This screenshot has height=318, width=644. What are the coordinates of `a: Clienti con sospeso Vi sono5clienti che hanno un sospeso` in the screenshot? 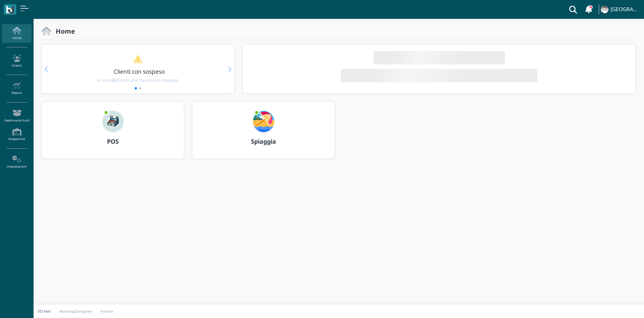 It's located at (138, 69).